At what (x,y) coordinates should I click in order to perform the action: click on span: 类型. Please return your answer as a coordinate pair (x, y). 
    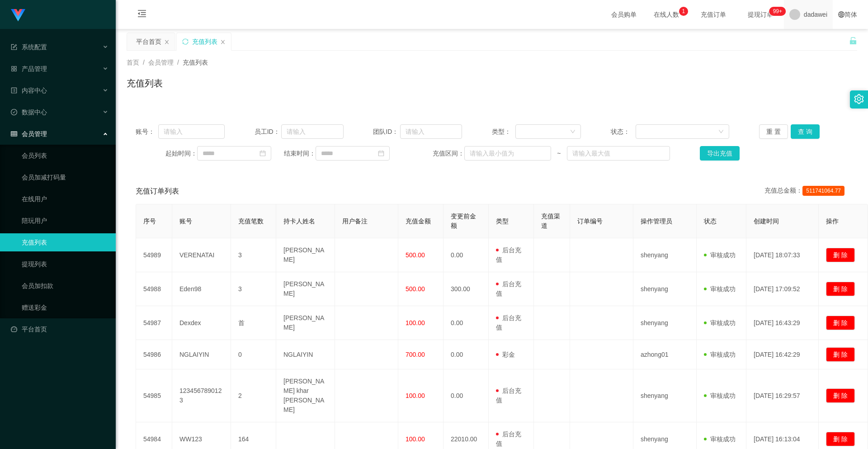
    Looking at the image, I should click on (502, 221).